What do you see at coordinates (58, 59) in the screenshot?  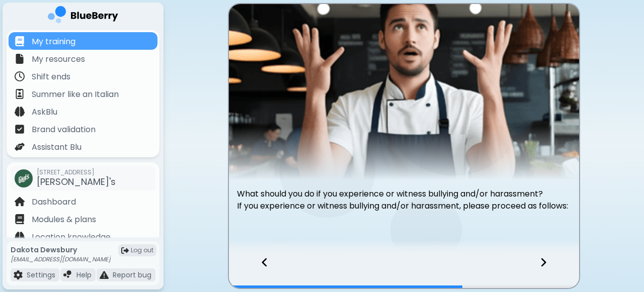 I see `p: My resources` at bounding box center [58, 59].